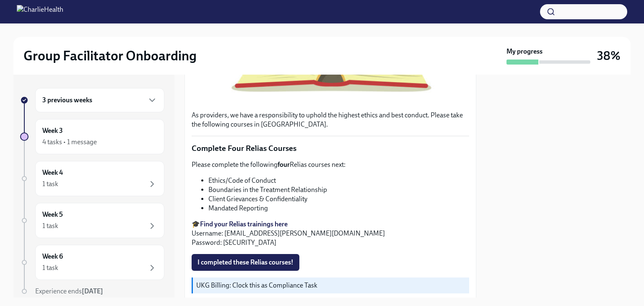 Image resolution: width=644 pixels, height=306 pixels. What do you see at coordinates (244, 224) in the screenshot?
I see `strong: Find your Relias trainings here` at bounding box center [244, 224].